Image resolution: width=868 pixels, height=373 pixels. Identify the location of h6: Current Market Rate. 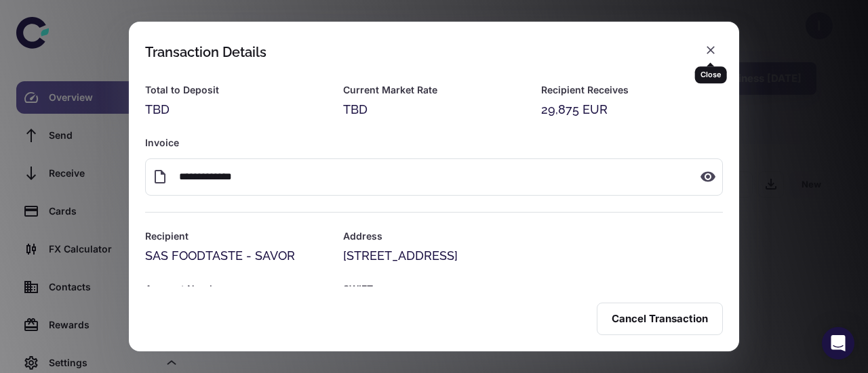
(434, 90).